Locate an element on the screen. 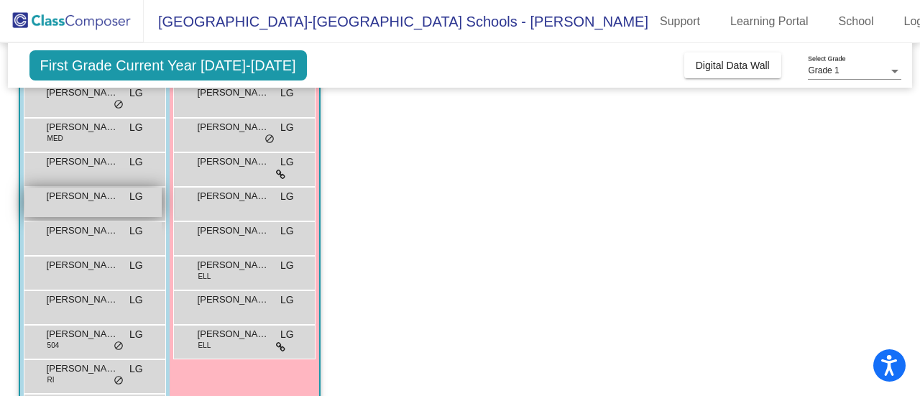 The height and width of the screenshot is (396, 920). a: Support is located at coordinates (680, 22).